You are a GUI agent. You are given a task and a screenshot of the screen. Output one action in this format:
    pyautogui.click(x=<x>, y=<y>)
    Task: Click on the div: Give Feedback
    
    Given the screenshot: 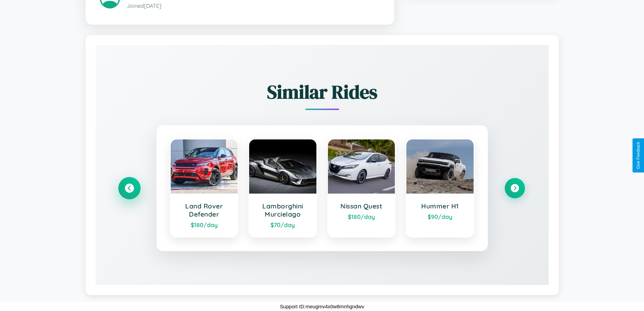 What is the action you would take?
    pyautogui.click(x=638, y=155)
    